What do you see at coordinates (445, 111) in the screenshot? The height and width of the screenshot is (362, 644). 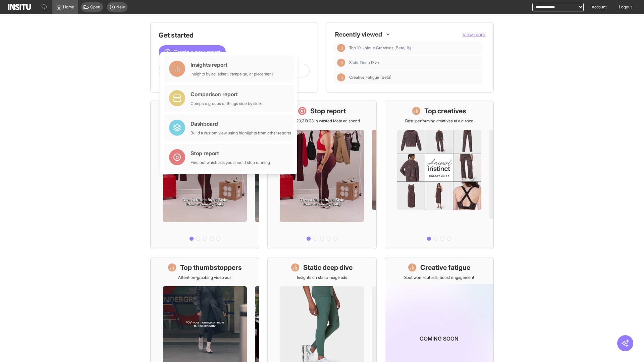 I see `h1: Top creatives` at bounding box center [445, 111].